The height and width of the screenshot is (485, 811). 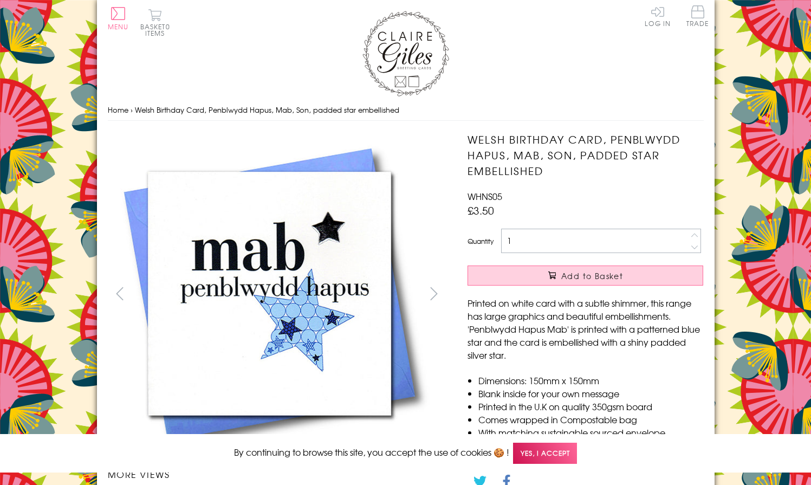 What do you see at coordinates (592, 276) in the screenshot?
I see `span: Add to Basket` at bounding box center [592, 276].